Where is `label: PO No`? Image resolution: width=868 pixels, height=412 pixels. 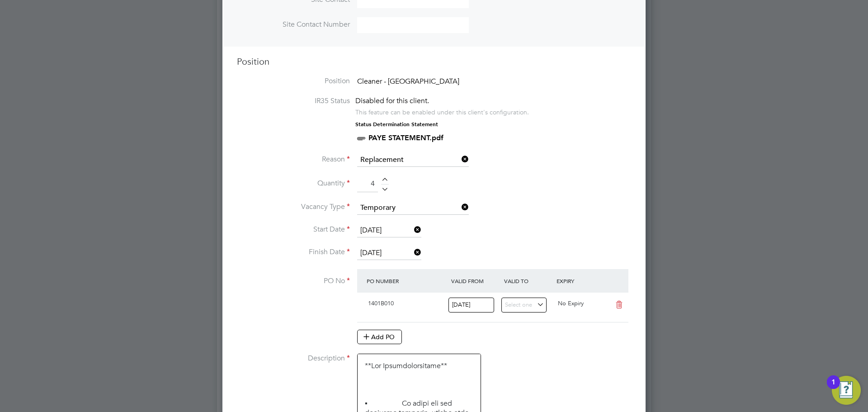 label: PO No is located at coordinates (293, 281).